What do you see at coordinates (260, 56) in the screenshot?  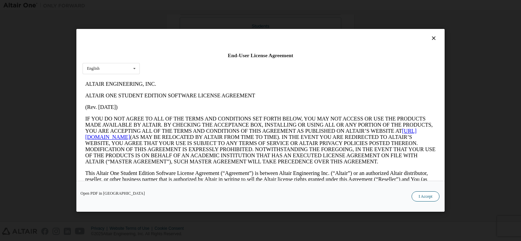 I see `div: End-User License Agreement` at bounding box center [260, 56].